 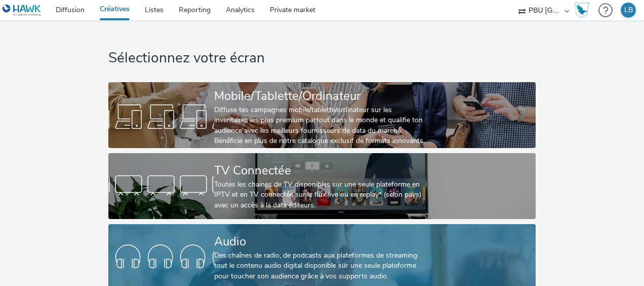 I want to click on h1: Sélectionnez votre écran, so click(x=321, y=58).